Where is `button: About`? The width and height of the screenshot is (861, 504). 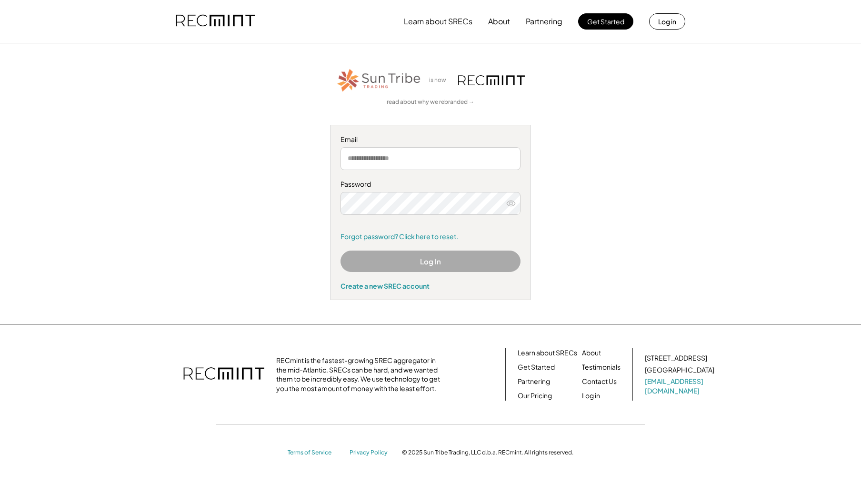
button: About is located at coordinates (499, 21).